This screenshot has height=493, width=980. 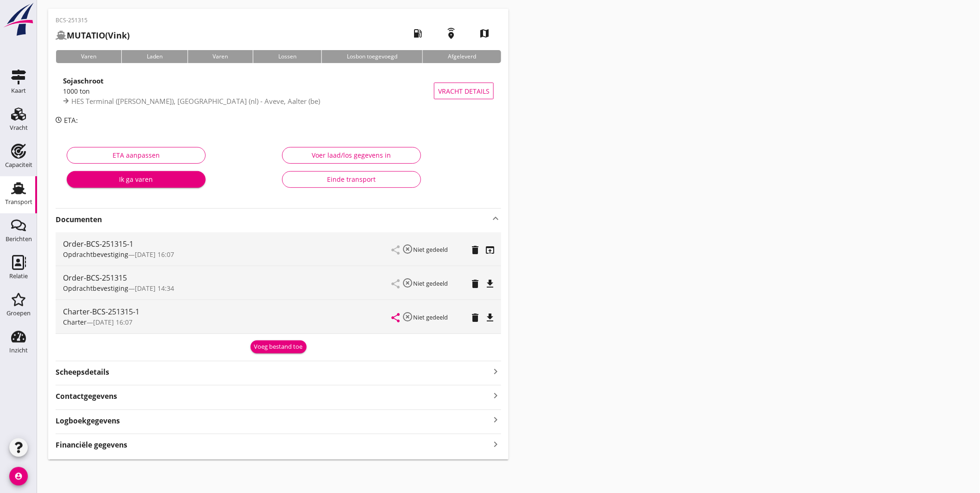 What do you see at coordinates (273, 219) in the screenshot?
I see `strong: Documenten` at bounding box center [273, 219].